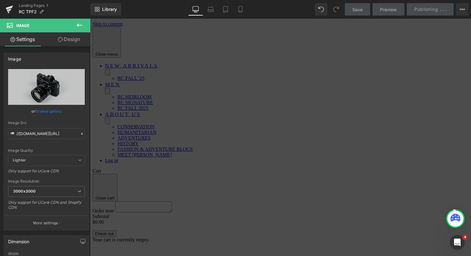 This screenshot has width=471, height=256. What do you see at coordinates (19, 160) in the screenshot?
I see `b: Lighter` at bounding box center [19, 160].